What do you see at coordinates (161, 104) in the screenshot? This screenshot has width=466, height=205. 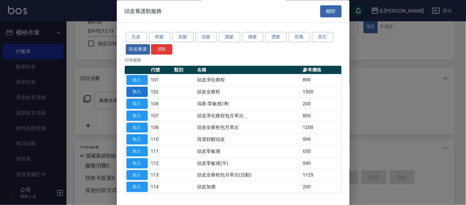 I see `td: 106` at bounding box center [161, 104].